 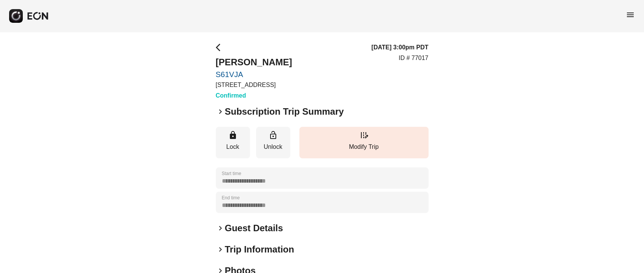 I want to click on h2: Guest Details, so click(x=254, y=229).